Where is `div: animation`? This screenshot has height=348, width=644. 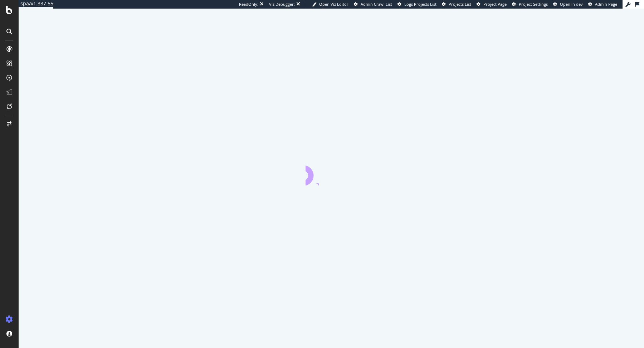 div: animation is located at coordinates (331, 173).